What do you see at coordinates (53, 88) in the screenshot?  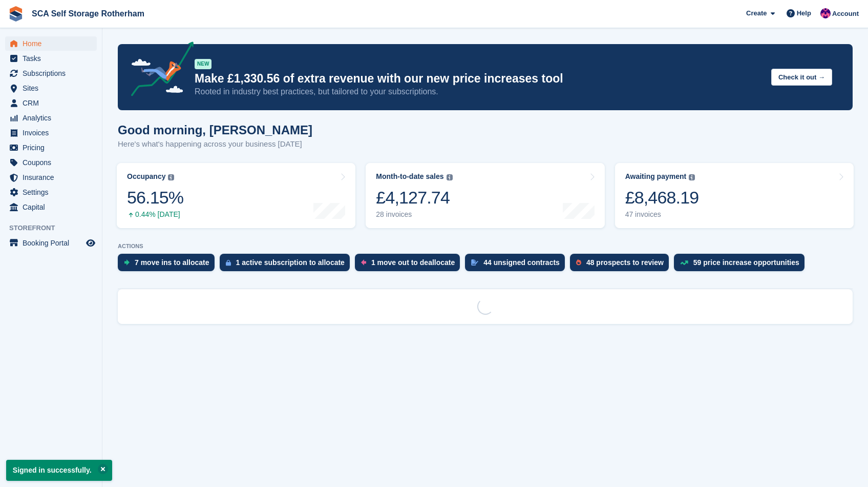 I see `span: Sites` at bounding box center [53, 88].